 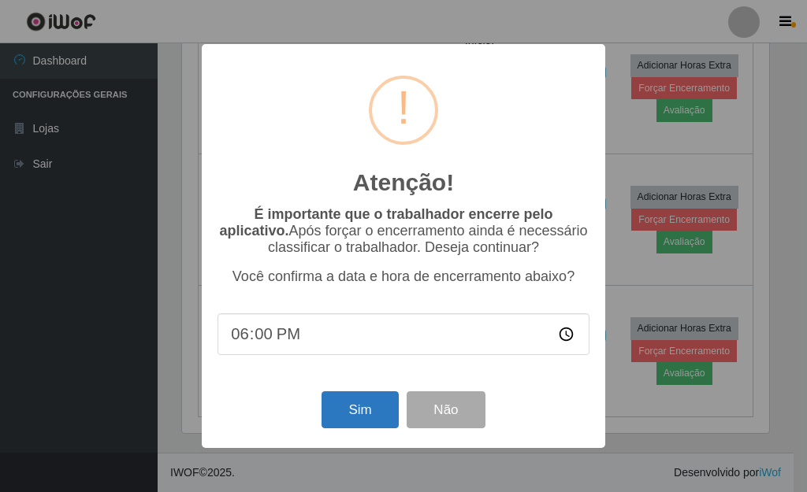 What do you see at coordinates (403, 231) in the screenshot?
I see `p: Após forçar o encerramento ainda é necessário classificar o trabalhador. Deseja continuar?` at bounding box center [403, 231].